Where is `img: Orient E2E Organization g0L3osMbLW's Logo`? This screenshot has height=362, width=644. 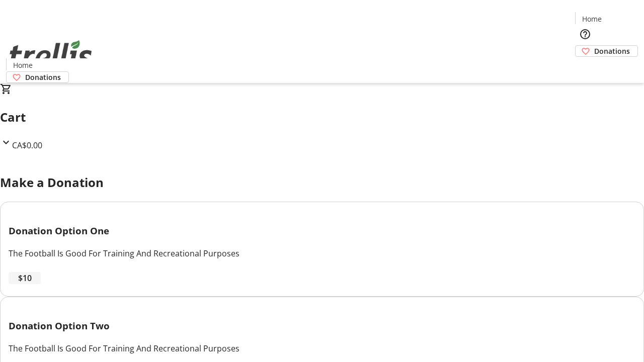
img: Orient E2E Organization g0L3osMbLW's Logo is located at coordinates (51, 54).